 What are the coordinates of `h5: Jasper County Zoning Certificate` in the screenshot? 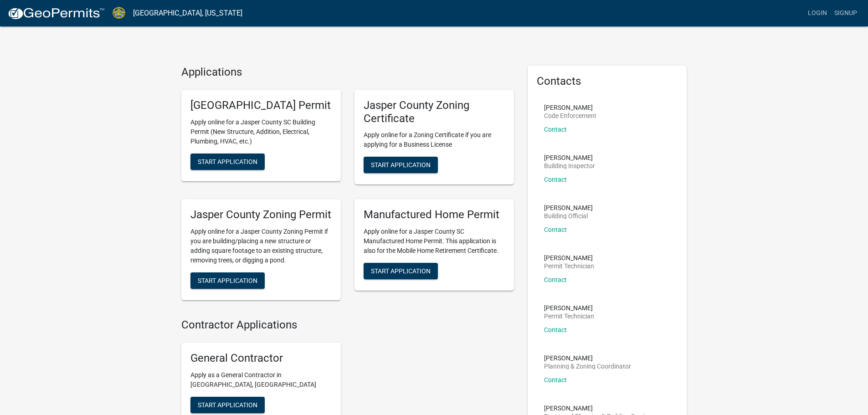 It's located at (434, 112).